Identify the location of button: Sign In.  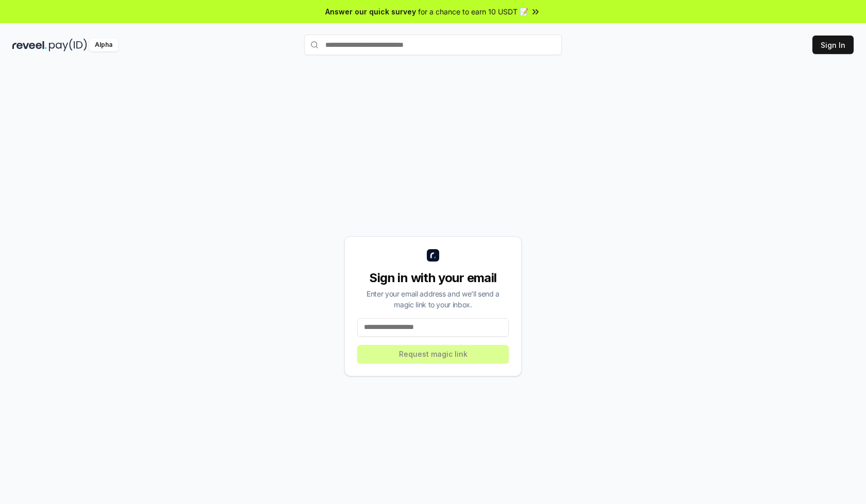
(833, 45).